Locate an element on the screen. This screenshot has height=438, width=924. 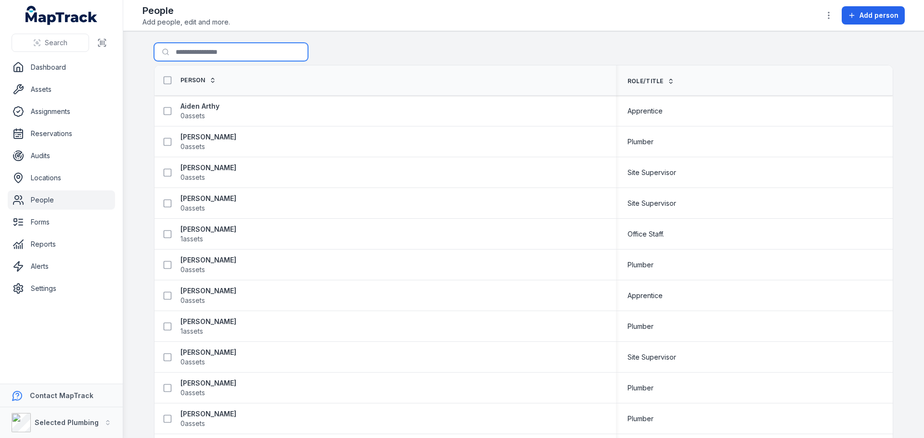
h2: People is located at coordinates (186, 11).